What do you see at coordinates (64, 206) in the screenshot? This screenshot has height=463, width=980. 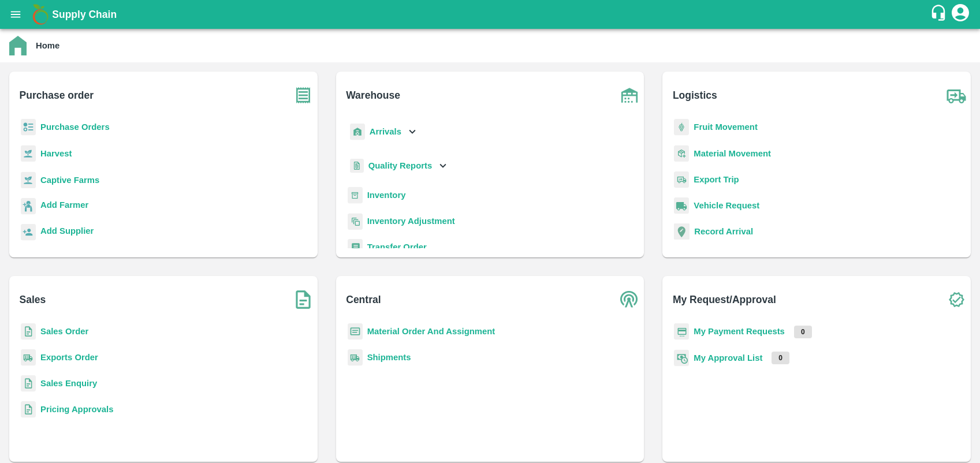 I see `a: Add Farmer` at bounding box center [64, 206].